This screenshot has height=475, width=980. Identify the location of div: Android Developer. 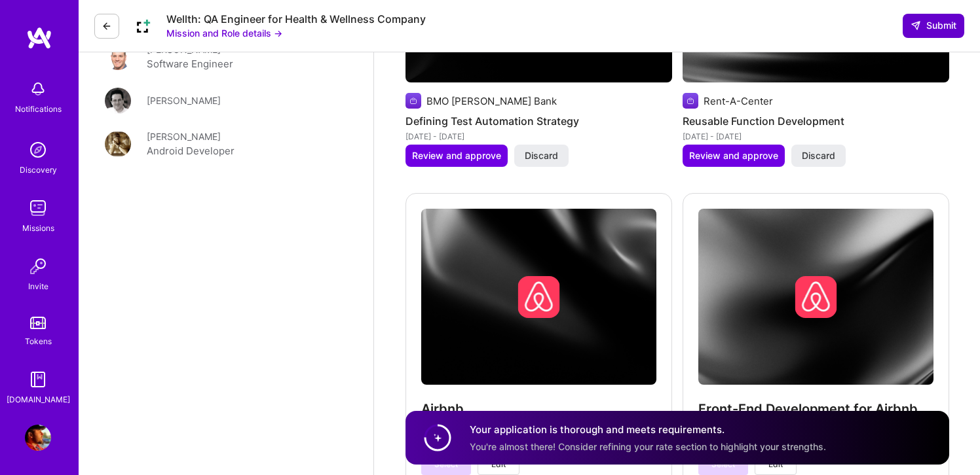
(191, 151).